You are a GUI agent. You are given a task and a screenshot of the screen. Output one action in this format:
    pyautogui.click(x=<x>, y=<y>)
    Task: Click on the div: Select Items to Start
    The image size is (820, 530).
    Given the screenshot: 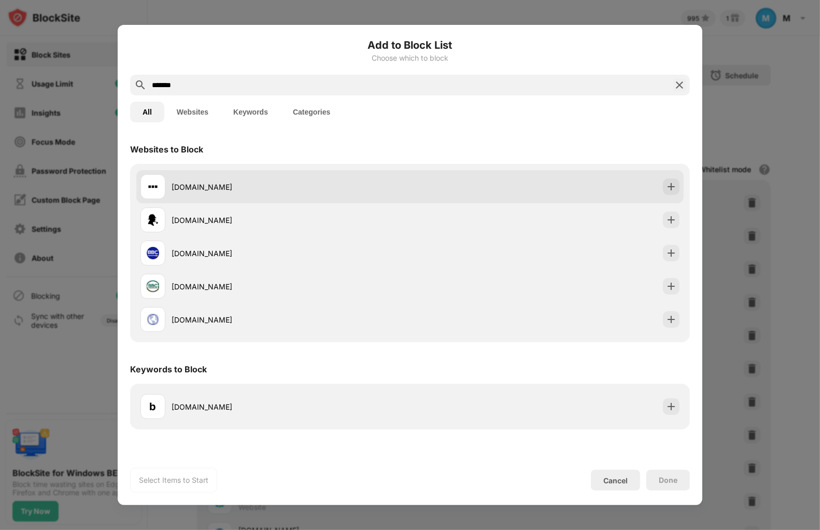 What is the action you would take?
    pyautogui.click(x=174, y=480)
    